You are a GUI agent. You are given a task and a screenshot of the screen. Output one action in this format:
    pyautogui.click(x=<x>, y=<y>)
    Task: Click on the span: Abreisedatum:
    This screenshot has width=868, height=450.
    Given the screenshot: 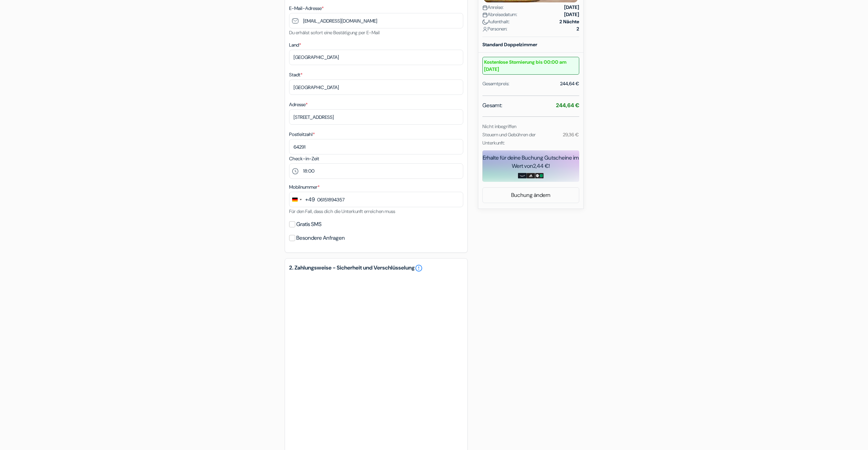 What is the action you would take?
    pyautogui.click(x=500, y=14)
    